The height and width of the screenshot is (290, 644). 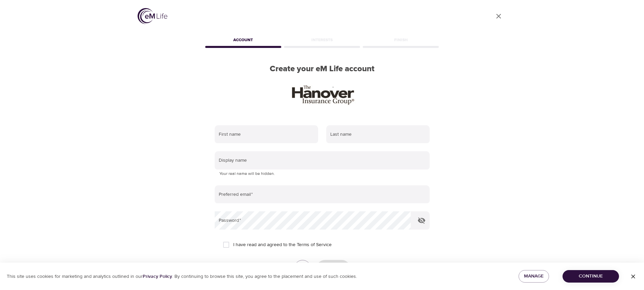 I want to click on b: Privacy Policy, so click(x=158, y=277).